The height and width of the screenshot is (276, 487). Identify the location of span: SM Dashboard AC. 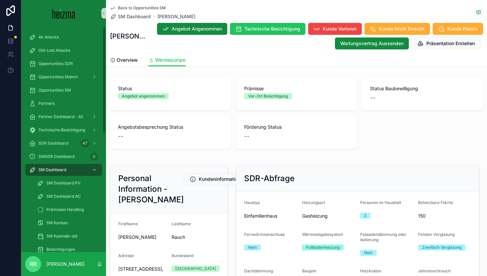
(64, 196).